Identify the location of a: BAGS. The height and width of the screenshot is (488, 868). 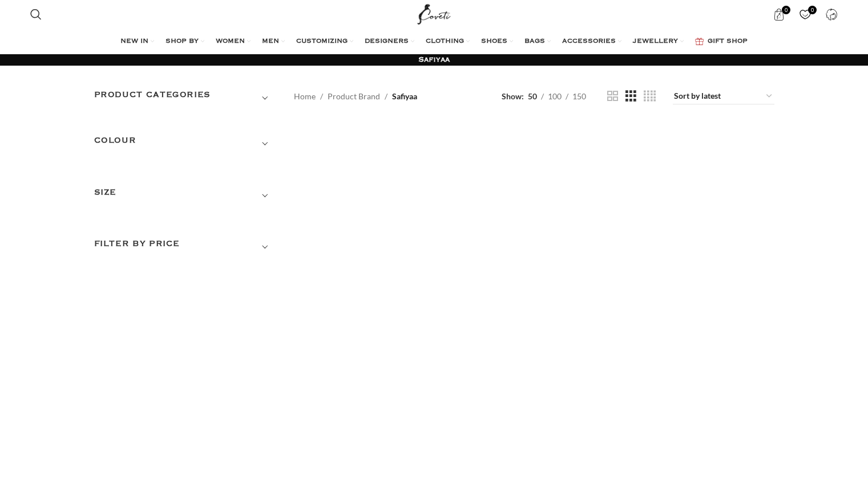
(538, 42).